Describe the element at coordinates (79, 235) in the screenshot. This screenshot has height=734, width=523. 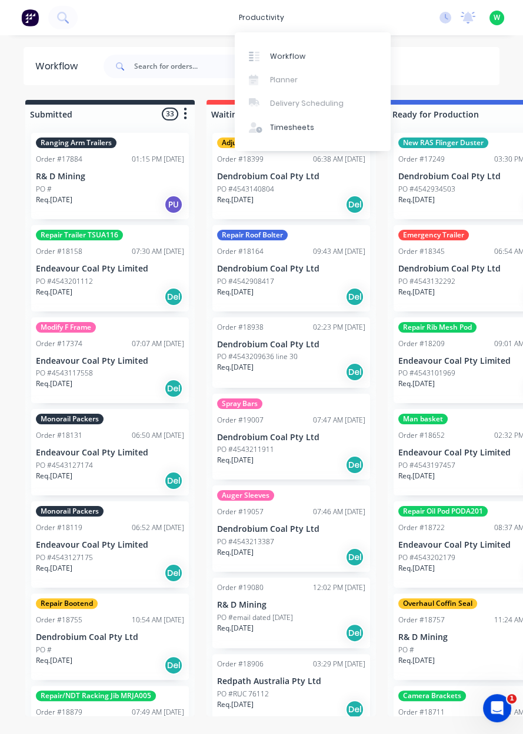
I see `div: Repair Trailer TSUA116` at that location.